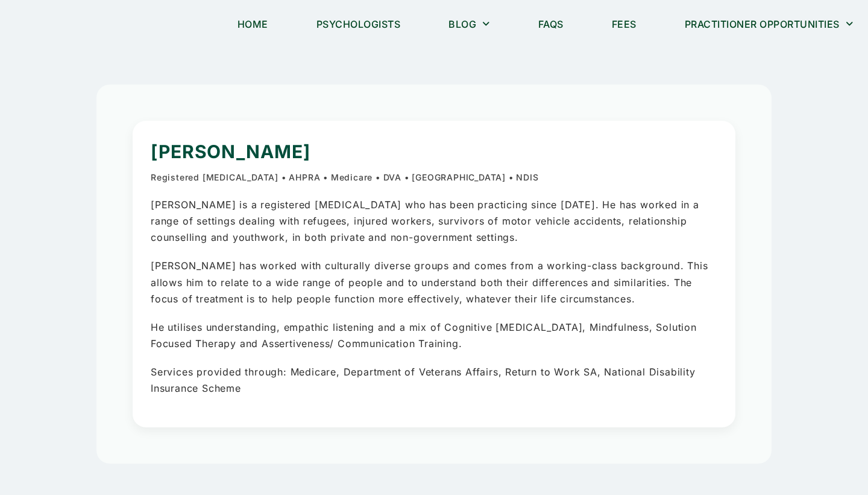 Image resolution: width=868 pixels, height=495 pixels. Describe the element at coordinates (252, 24) in the screenshot. I see `a: Home` at that location.